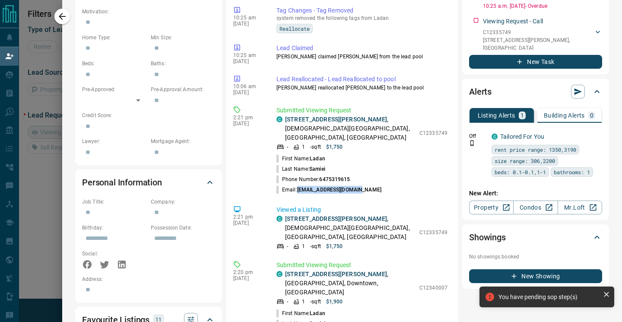 The height and width of the screenshot is (322, 622). I want to click on p: Mortgage Agent:, so click(183, 141).